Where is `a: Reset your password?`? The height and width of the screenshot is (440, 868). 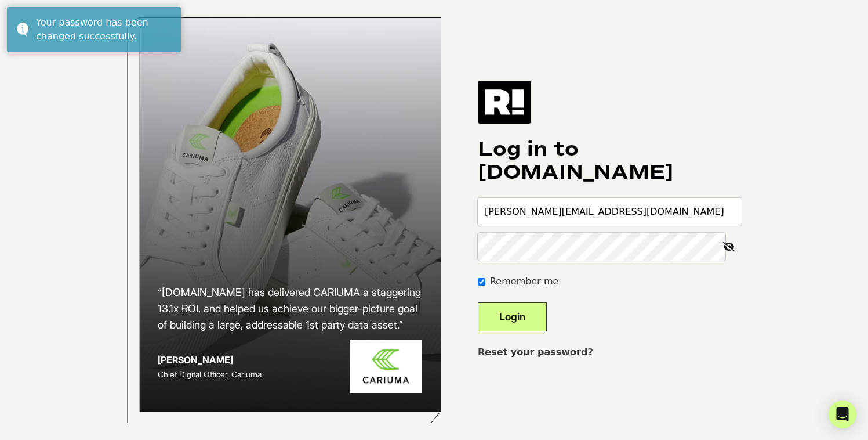 a: Reset your password? is located at coordinates (535, 352).